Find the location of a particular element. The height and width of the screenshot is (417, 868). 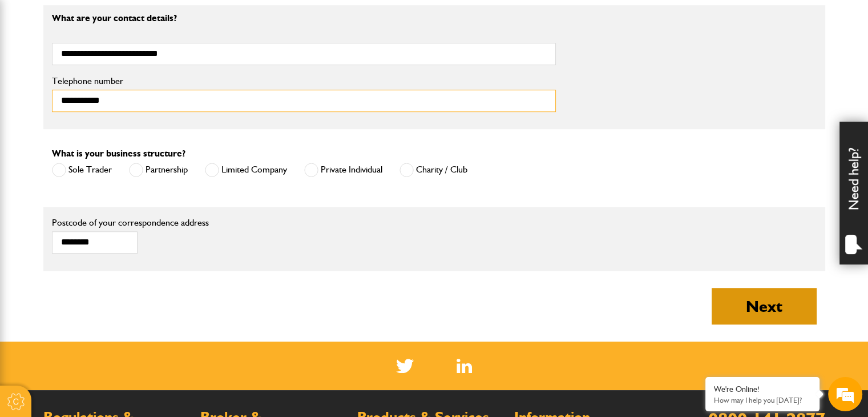

img: Twitter is located at coordinates (404, 366).